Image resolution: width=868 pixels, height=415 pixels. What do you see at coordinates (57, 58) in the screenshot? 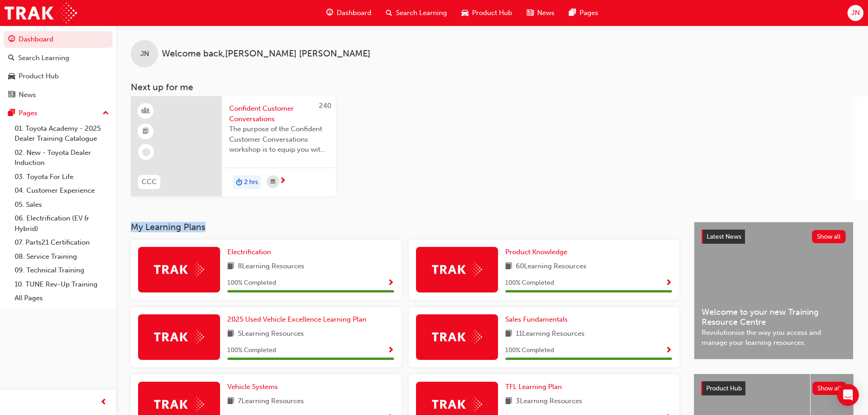
I see `a: Search Learning` at bounding box center [57, 58].